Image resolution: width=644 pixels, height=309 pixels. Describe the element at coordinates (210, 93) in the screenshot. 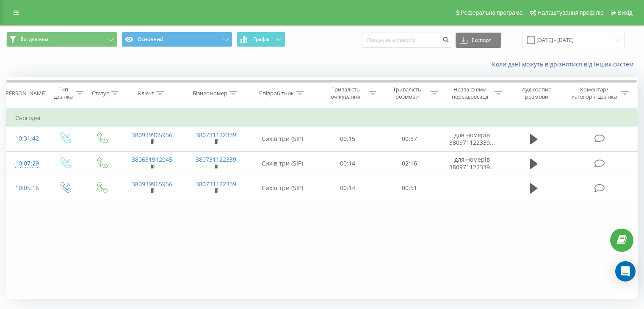

I see `div: Бізнес номер` at that location.